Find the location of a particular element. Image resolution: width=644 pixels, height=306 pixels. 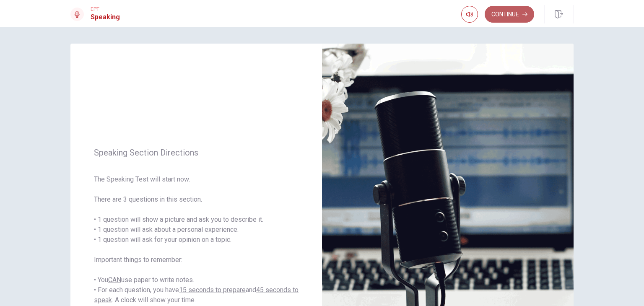

u: 15 seconds to prepare is located at coordinates (212, 290).